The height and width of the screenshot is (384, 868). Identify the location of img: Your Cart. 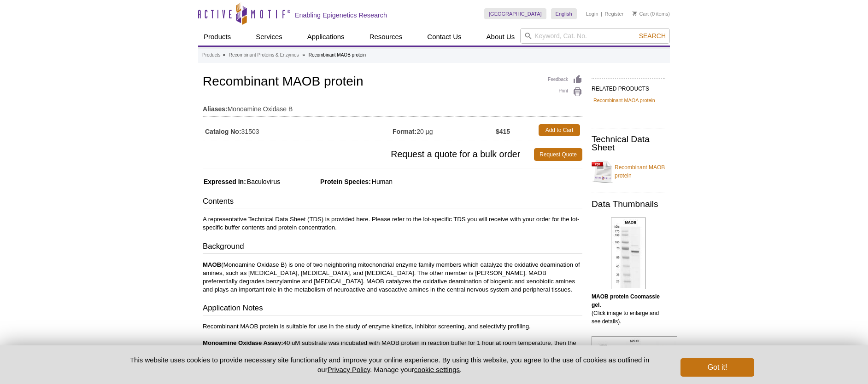
(634, 13).